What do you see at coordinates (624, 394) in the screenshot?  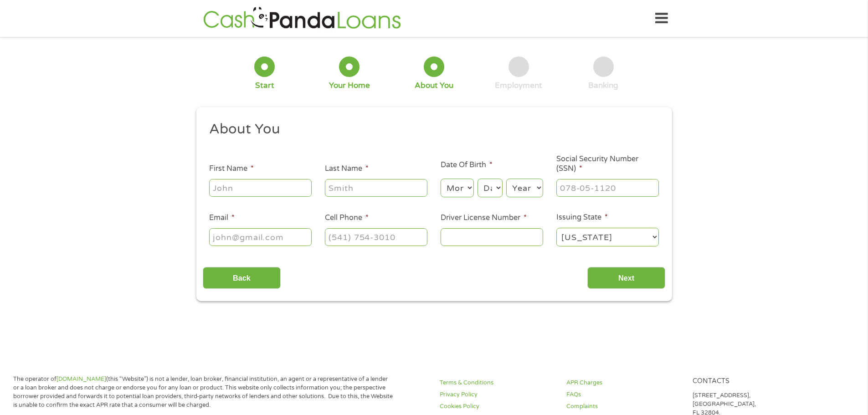 I see `a: FAQs` at bounding box center [624, 394].